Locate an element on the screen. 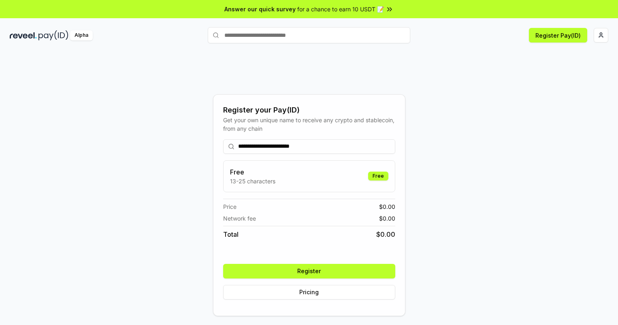  div: Get your own unique name to receive any crypto and stablecoin, from any chain is located at coordinates (309, 124).